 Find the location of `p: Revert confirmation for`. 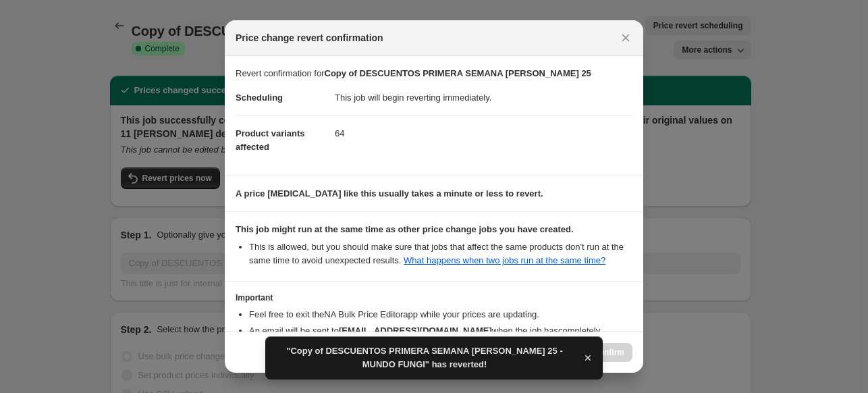

p: Revert confirmation for is located at coordinates (434, 73).